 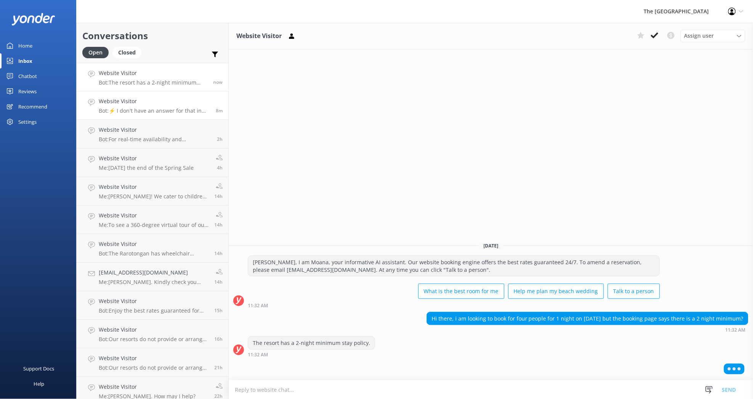 What do you see at coordinates (25, 46) in the screenshot?
I see `div: Home` at bounding box center [25, 46].